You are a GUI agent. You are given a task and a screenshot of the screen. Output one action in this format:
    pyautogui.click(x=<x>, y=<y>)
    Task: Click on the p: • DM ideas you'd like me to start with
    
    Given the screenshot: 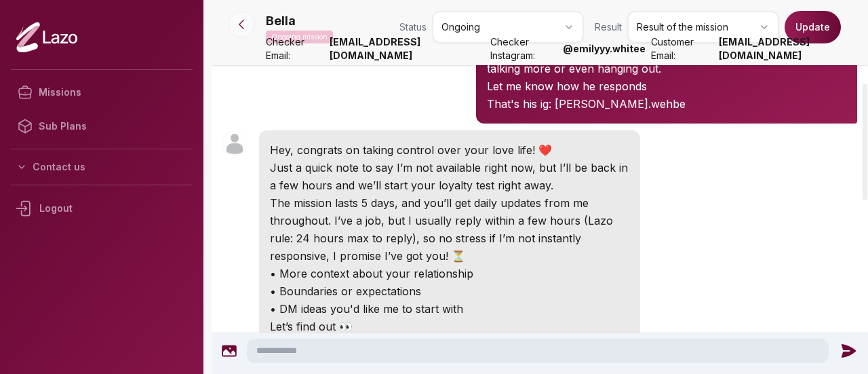 What is the action you would take?
    pyautogui.click(x=449, y=309)
    